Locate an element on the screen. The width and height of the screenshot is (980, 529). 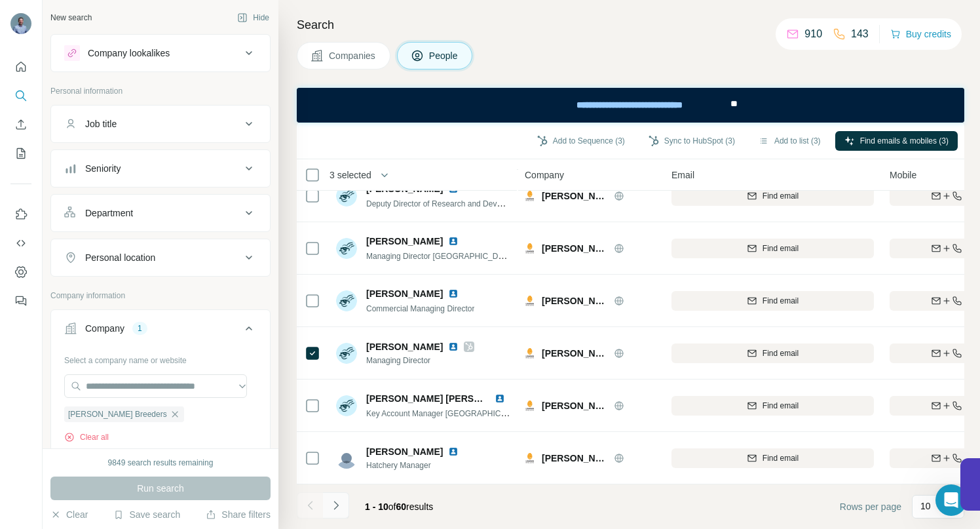
p: 10 is located at coordinates (926, 506).